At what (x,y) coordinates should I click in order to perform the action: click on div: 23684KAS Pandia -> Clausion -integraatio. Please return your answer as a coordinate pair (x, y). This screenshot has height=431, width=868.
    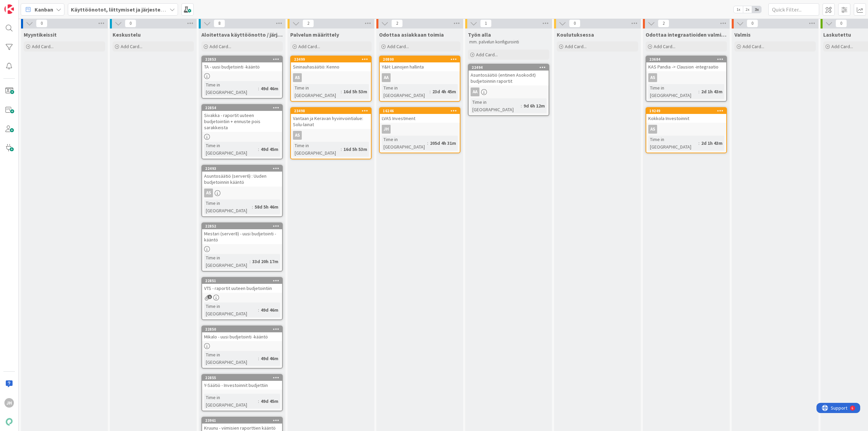
    Looking at the image, I should click on (687, 64).